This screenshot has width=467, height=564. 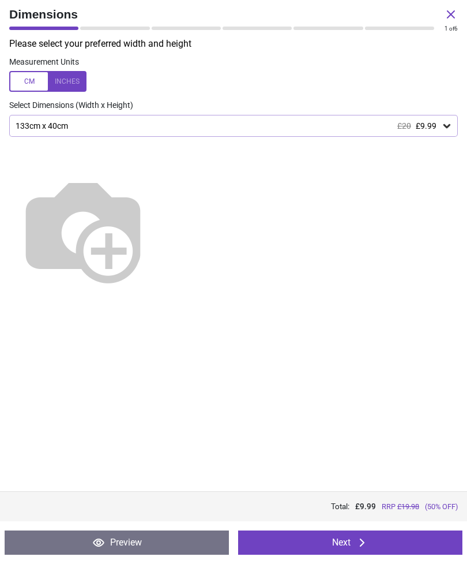 What do you see at coordinates (350, 542) in the screenshot?
I see `button: Next` at bounding box center [350, 542].